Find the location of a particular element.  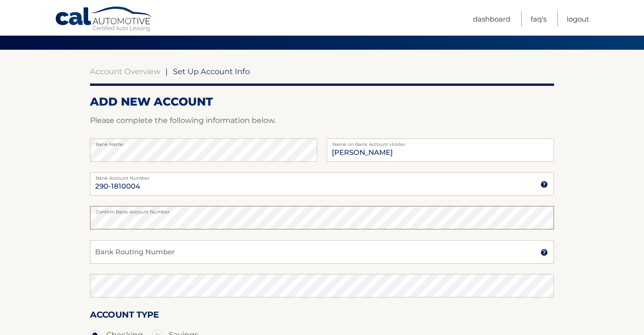

label: Bank Name is located at coordinates (203, 142).